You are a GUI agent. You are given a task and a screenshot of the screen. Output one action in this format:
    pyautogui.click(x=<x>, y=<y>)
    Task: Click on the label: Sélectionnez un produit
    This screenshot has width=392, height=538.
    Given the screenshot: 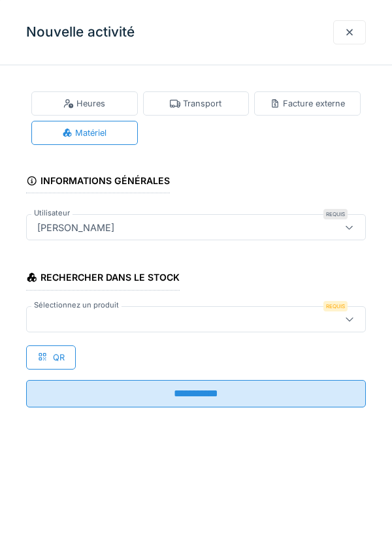 What is the action you would take?
    pyautogui.click(x=77, y=305)
    